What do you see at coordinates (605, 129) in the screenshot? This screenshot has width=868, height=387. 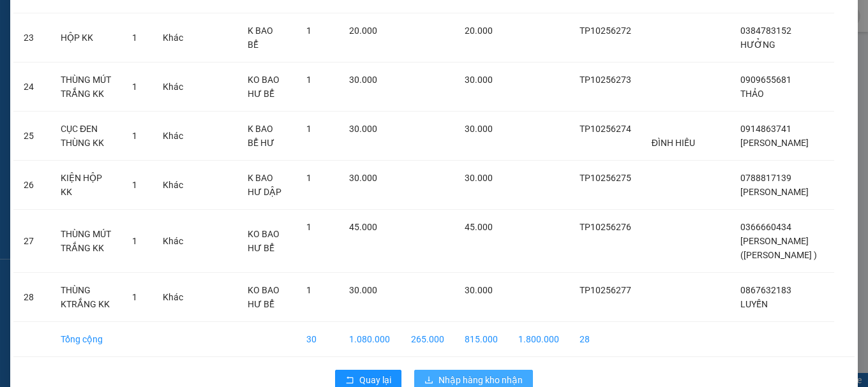 I see `span: TP10256274` at bounding box center [605, 129].